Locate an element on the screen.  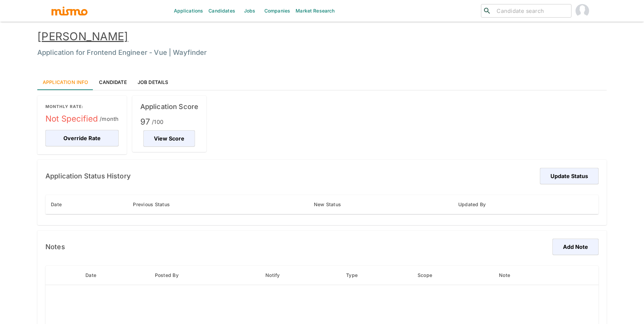
th: Updated By is located at coordinates (526, 204).